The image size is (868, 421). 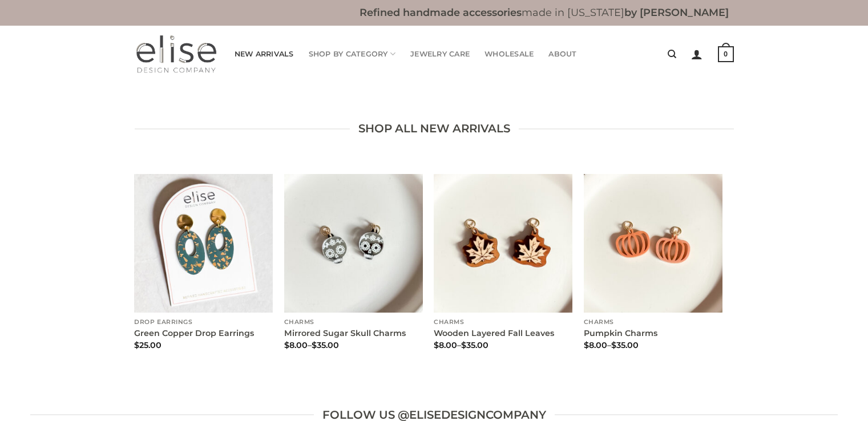 What do you see at coordinates (352, 54) in the screenshot?
I see `a: Shop By Category` at bounding box center [352, 54].